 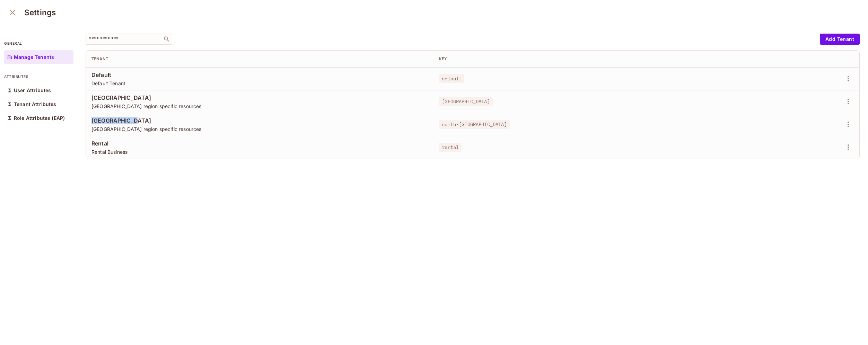 What do you see at coordinates (39, 77) in the screenshot?
I see `p: attributes` at bounding box center [39, 77].